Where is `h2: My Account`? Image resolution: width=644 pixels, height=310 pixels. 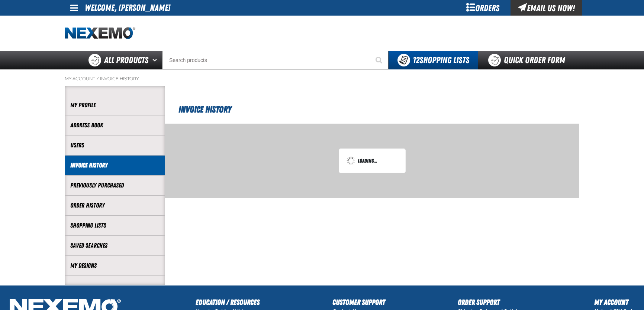
h2: My Account is located at coordinates (616, 303).